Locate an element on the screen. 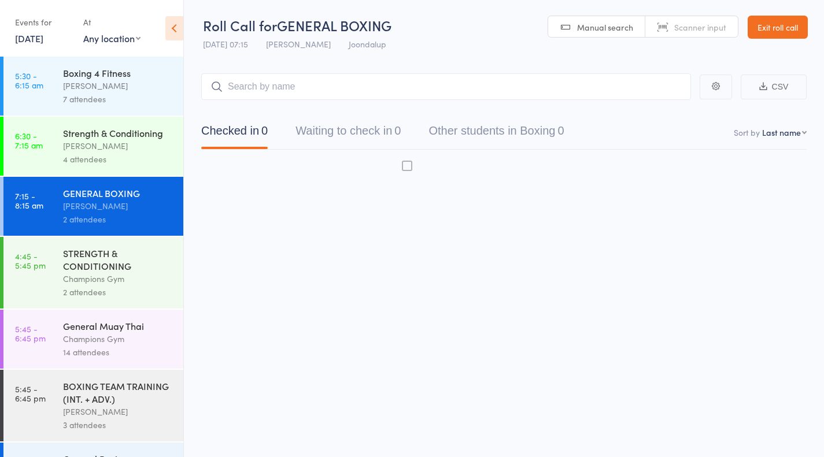  span: GENERAL BOXING is located at coordinates (334, 25).